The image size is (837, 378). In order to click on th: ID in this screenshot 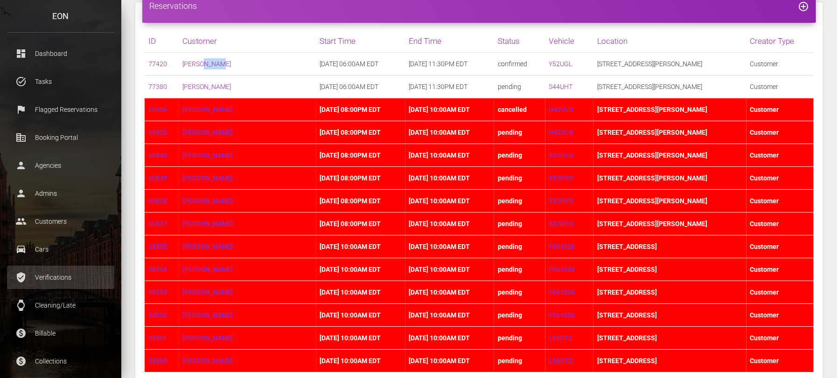, I will do `click(161, 41)`.